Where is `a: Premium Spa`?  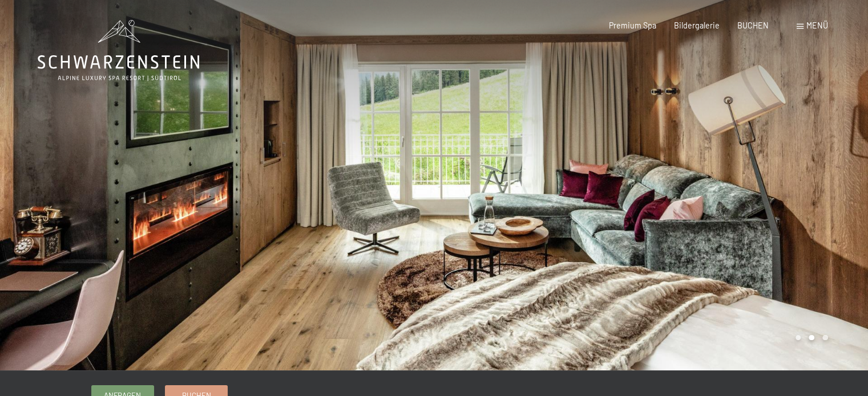 a: Premium Spa is located at coordinates (632, 25).